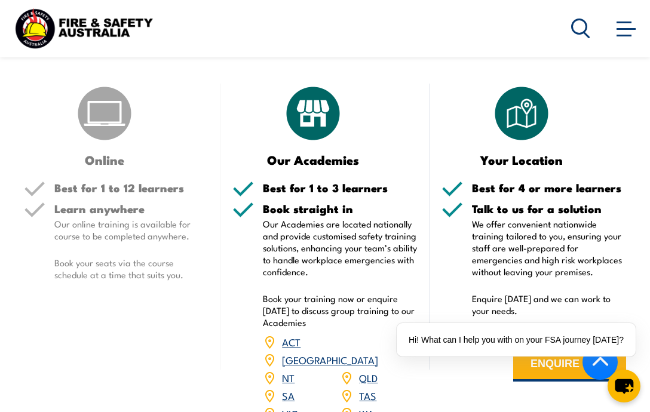 The height and width of the screenshot is (412, 650). I want to click on h5: Best for 4 or more learners, so click(549, 188).